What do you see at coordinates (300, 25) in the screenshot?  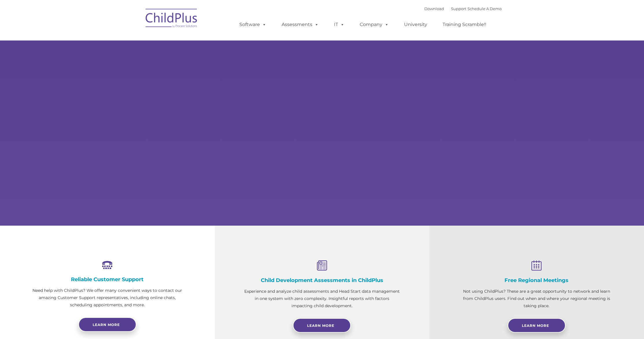 I see `a: Assessments` at bounding box center [300, 25].